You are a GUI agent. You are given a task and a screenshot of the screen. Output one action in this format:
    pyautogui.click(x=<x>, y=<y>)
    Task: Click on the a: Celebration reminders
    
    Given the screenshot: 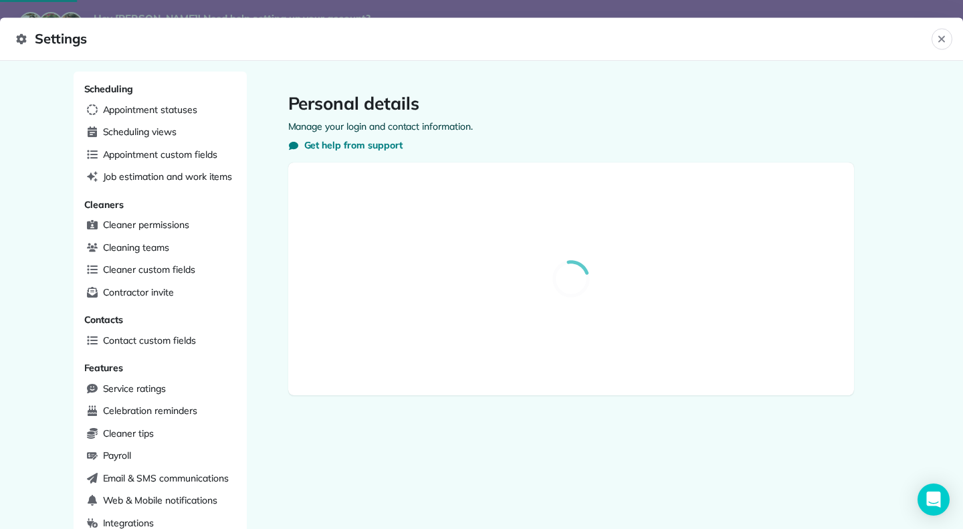 What is the action you would take?
    pyautogui.click(x=160, y=411)
    